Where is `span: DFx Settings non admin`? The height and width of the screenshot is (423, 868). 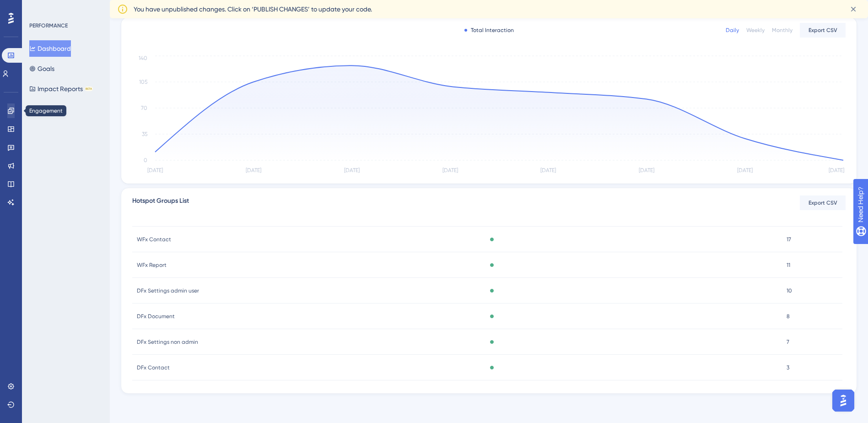
span: DFx Settings non admin is located at coordinates (167, 342).